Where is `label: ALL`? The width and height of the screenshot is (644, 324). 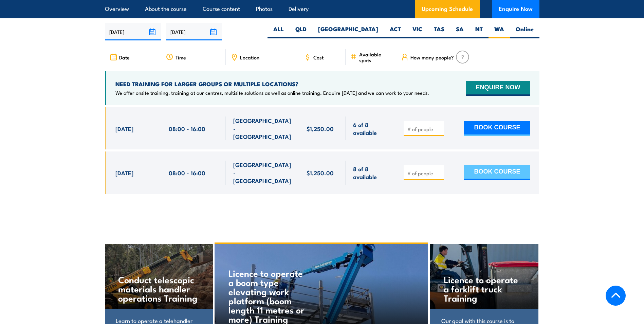 label: ALL is located at coordinates (279, 31).